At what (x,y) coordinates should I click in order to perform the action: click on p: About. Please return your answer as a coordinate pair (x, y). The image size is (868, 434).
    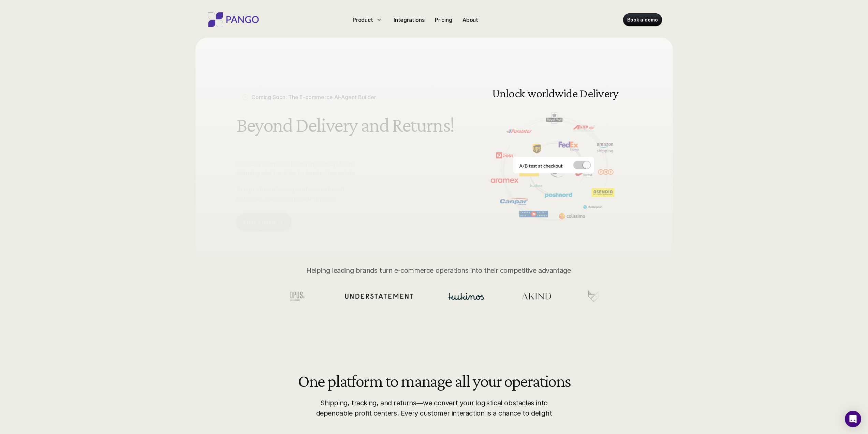
    Looking at the image, I should click on (470, 20).